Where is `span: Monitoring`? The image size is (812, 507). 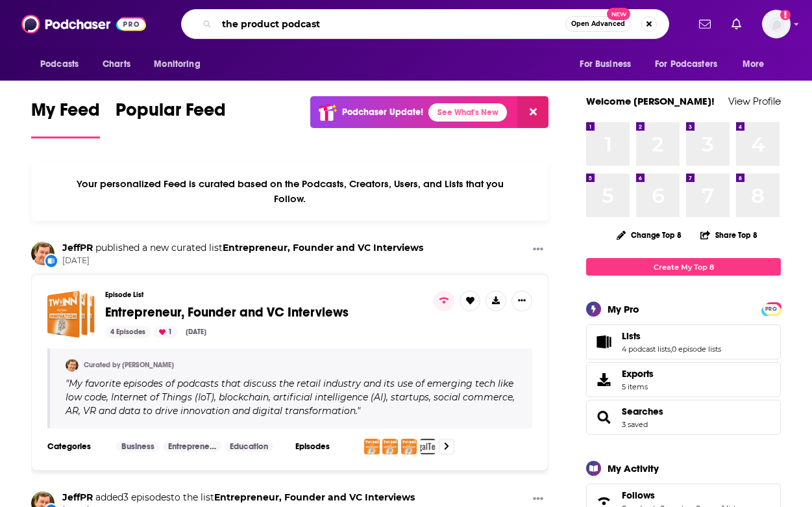
span: Monitoring is located at coordinates (177, 64).